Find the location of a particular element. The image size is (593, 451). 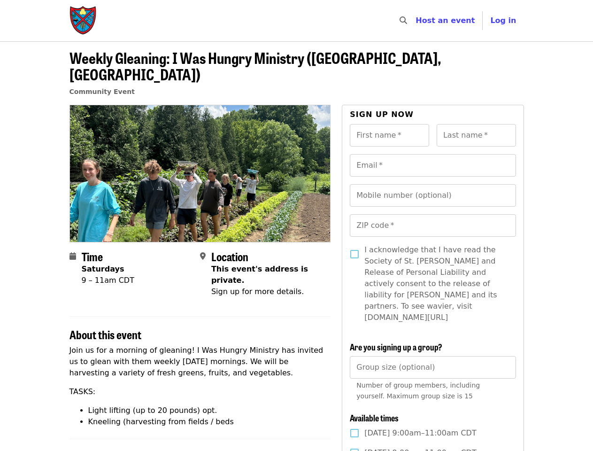

span: This event's address is private. is located at coordinates (260, 274).